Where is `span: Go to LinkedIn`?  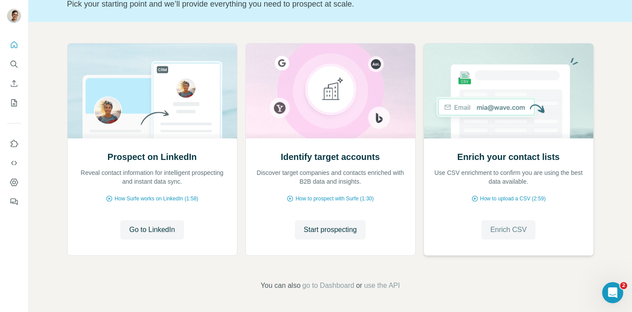 span: Go to LinkedIn is located at coordinates (152, 230).